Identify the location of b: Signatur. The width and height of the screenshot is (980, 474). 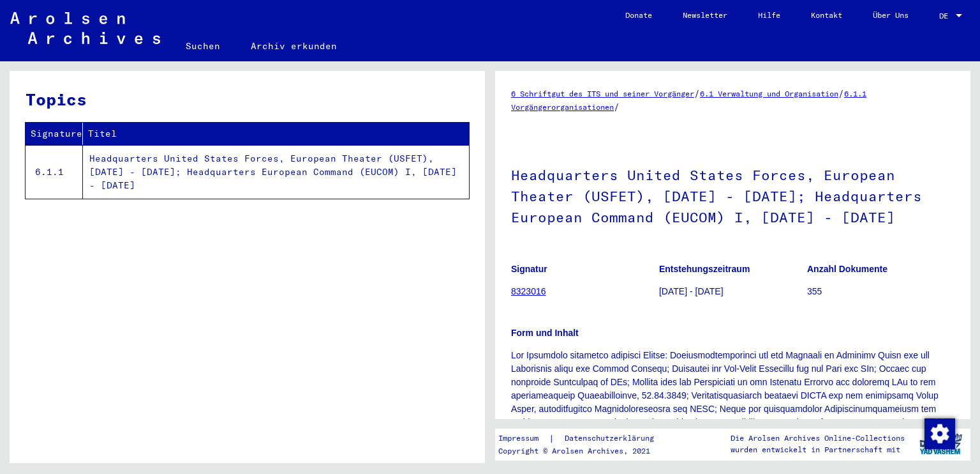
(529, 269).